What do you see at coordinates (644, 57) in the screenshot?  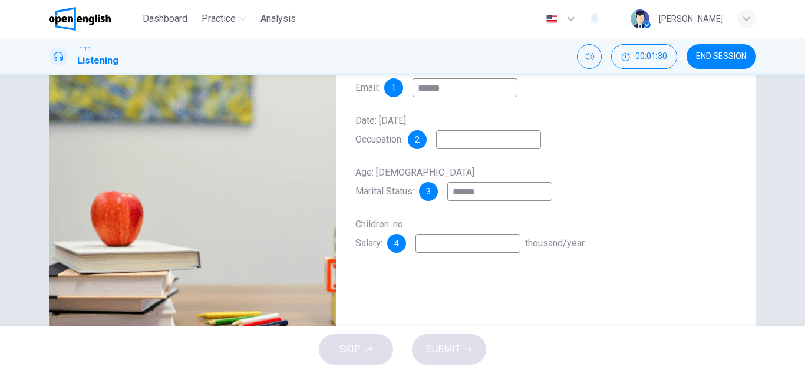 I see `div: Hide` at bounding box center [644, 57].